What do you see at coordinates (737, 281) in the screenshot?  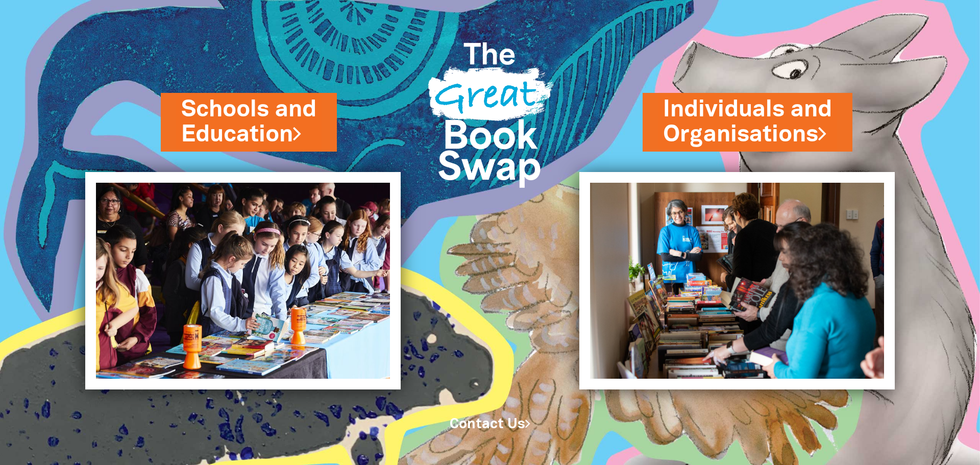 I see `img: Individuals and Organisations` at bounding box center [737, 281].